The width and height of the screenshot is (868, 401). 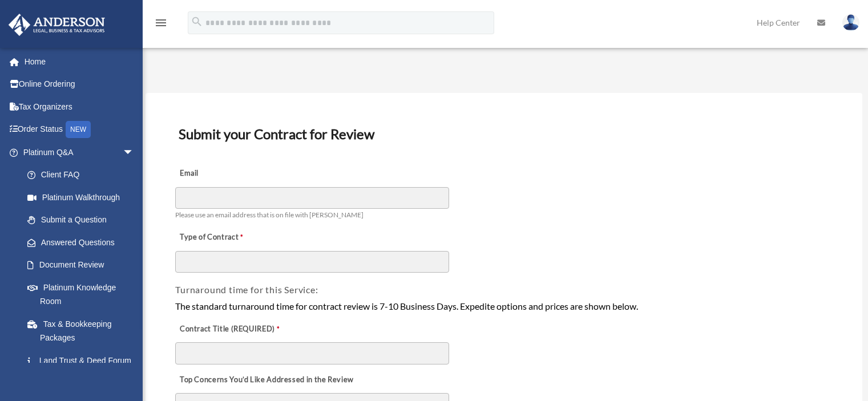 I want to click on h3: Submit your Contract for Review, so click(x=504, y=134).